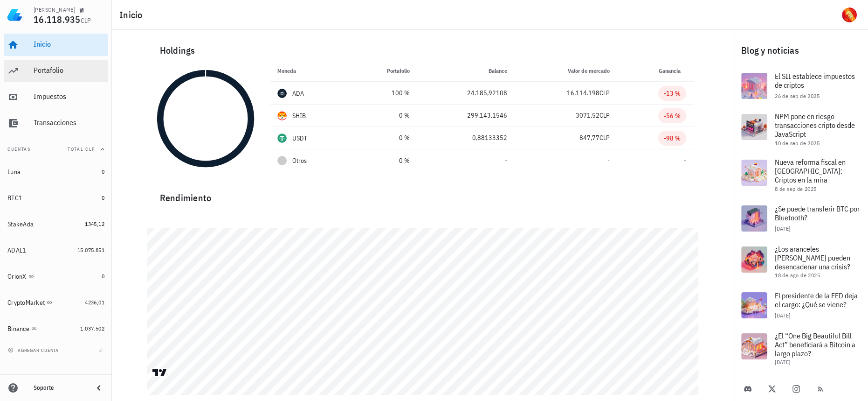  What do you see at coordinates (566, 71) in the screenshot?
I see `th: Valor de mercado` at bounding box center [566, 71].